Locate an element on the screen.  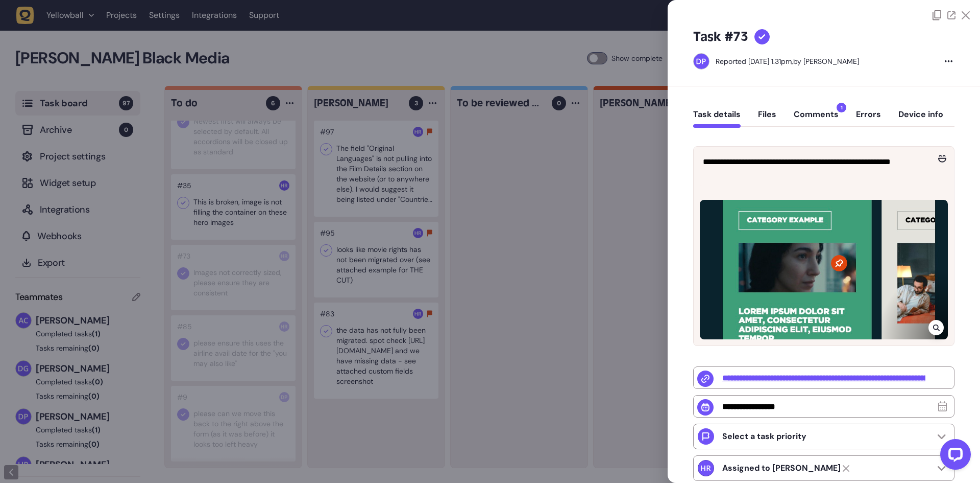
h5: Task #73 is located at coordinates (720, 37).